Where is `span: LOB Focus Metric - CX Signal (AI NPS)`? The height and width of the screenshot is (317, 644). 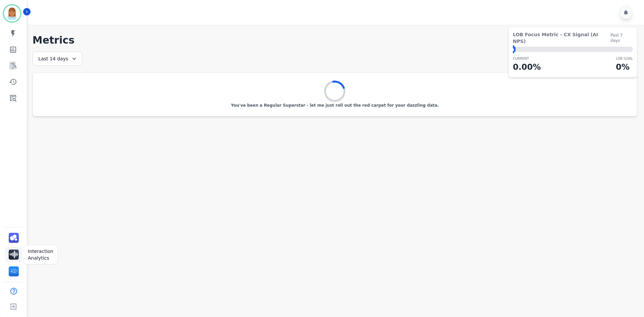
span: LOB Focus Metric - CX Signal (AI NPS) is located at coordinates (561, 38).